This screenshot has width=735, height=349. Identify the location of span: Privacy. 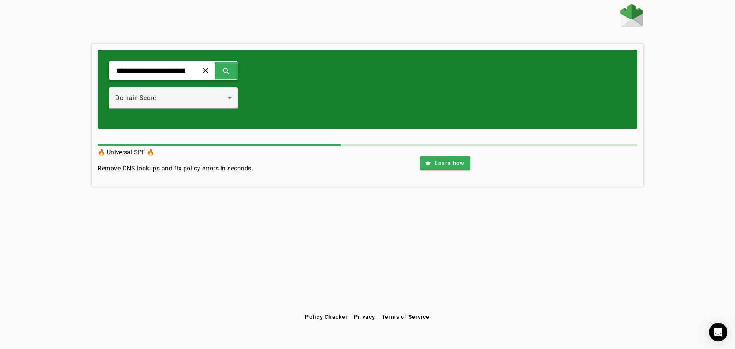
(365, 317).